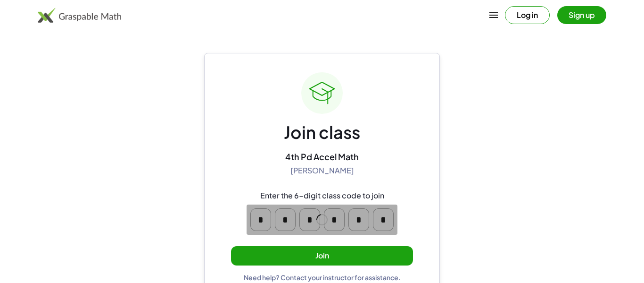 The image size is (644, 283). I want to click on button: Sign up, so click(582, 15).